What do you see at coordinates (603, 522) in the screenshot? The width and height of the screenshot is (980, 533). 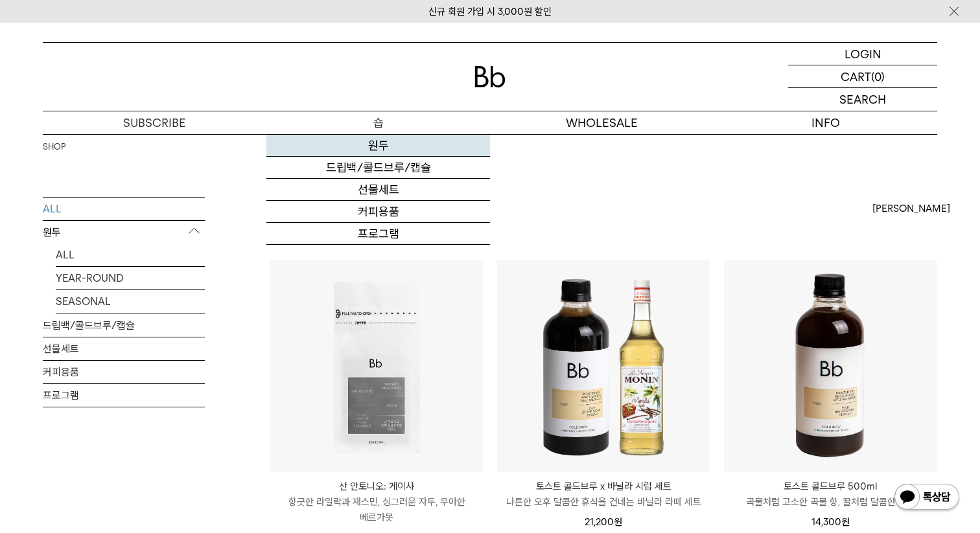 I see `span: 21,200` at bounding box center [603, 522].